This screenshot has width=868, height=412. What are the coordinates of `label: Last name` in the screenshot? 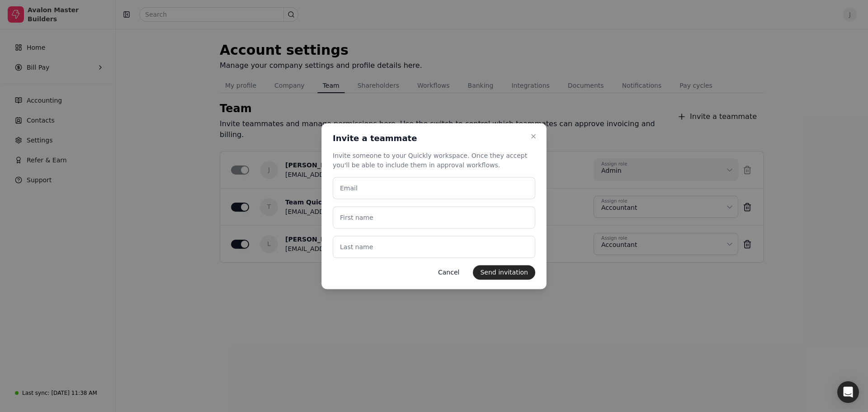 It's located at (356, 247).